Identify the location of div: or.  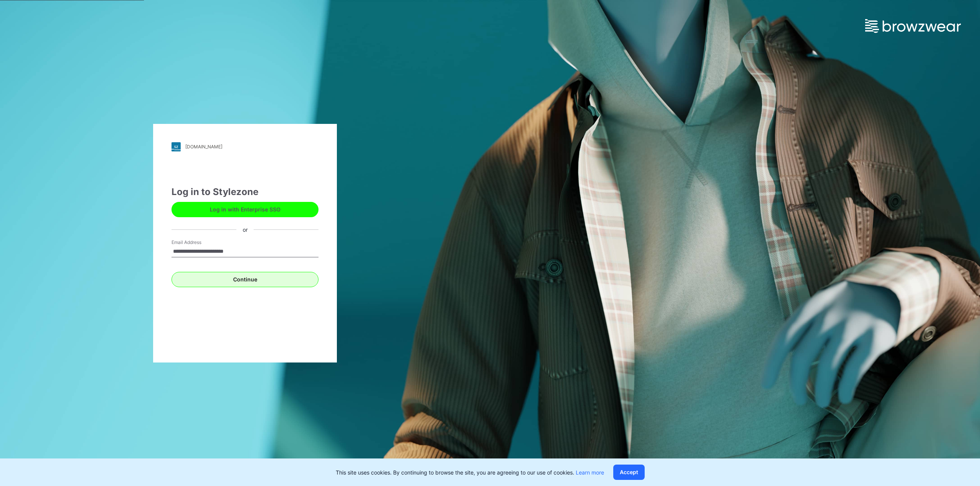
(245, 229).